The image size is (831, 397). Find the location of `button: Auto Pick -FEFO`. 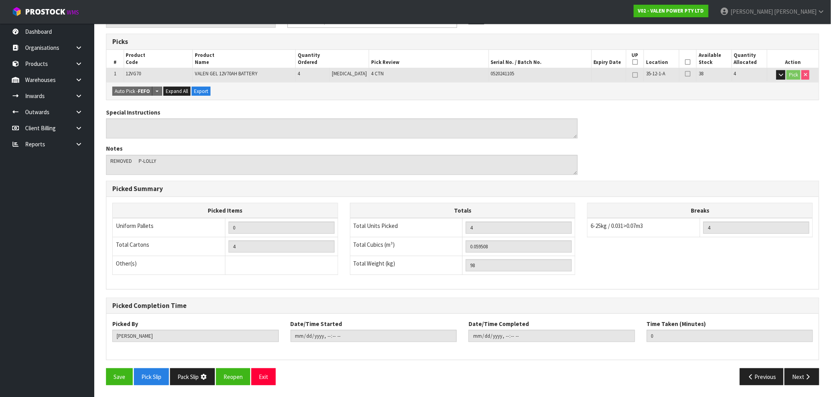

button: Auto Pick -FEFO is located at coordinates (132, 92).